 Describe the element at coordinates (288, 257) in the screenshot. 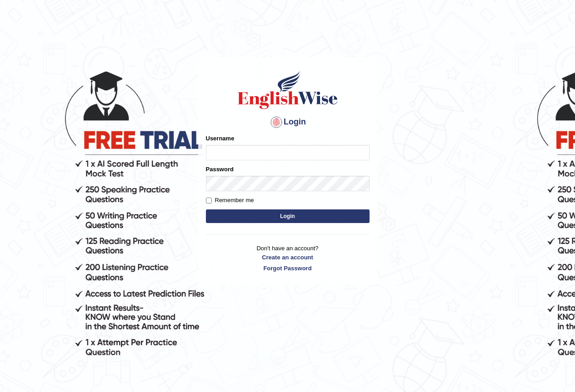

I see `a: Create an account` at that location.